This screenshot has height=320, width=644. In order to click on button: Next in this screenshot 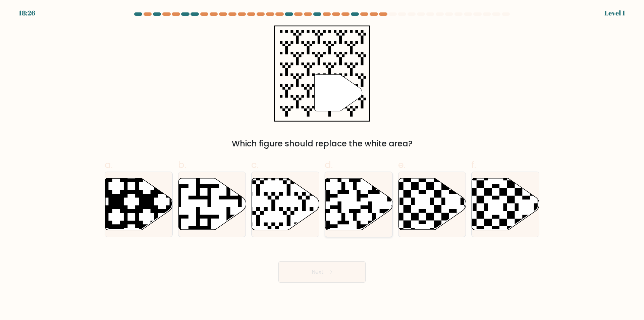, I will do `click(322, 272)`.